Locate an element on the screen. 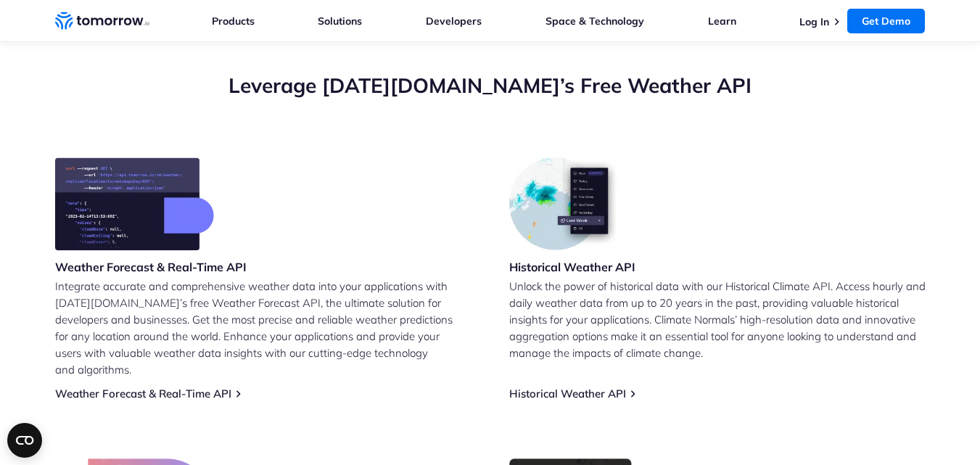 Image resolution: width=980 pixels, height=465 pixels. button: Open CMP widget is located at coordinates (24, 441).